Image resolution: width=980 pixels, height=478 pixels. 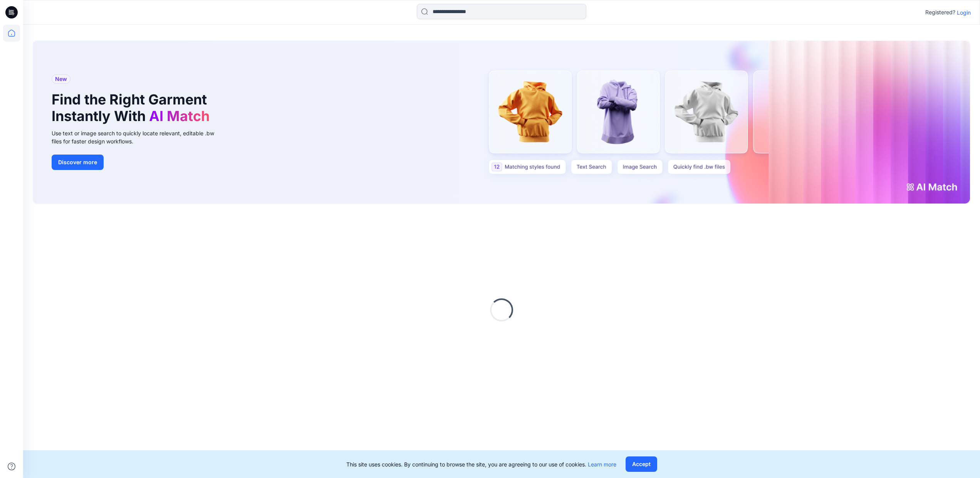 What do you see at coordinates (61, 79) in the screenshot?
I see `span: New` at bounding box center [61, 79].